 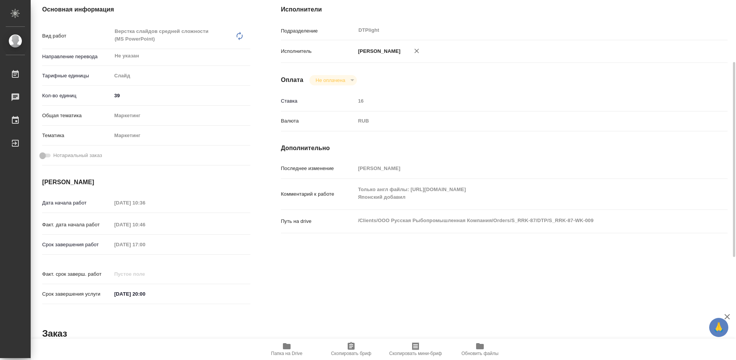 I want to click on div: Не оплачена, so click(x=333, y=80).